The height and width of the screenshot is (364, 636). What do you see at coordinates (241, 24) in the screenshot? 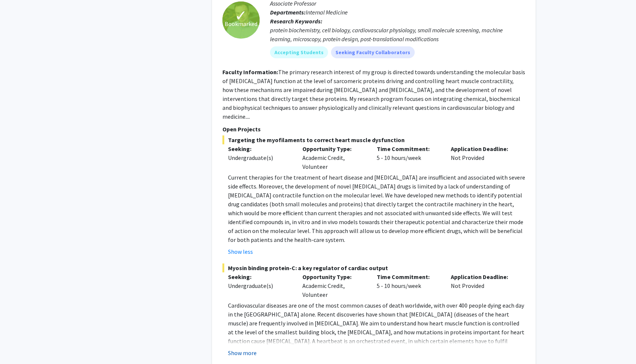
I see `span: Bookmarked` at bounding box center [241, 24].